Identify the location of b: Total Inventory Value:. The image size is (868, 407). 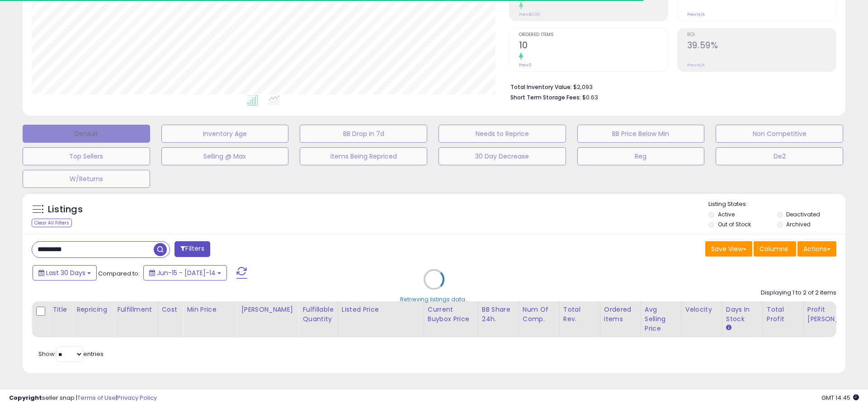
(541, 87).